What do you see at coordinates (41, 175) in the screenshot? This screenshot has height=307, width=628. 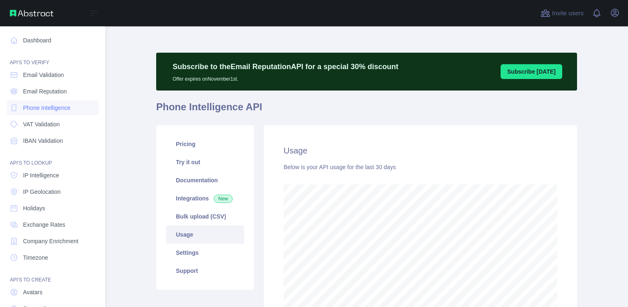 I see `span: IP Intelligence` at bounding box center [41, 175].